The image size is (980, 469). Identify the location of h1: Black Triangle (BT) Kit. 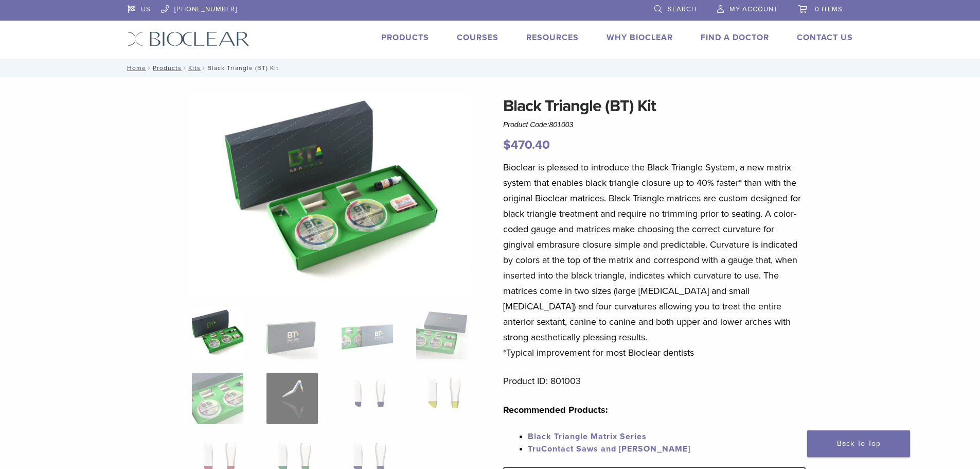
(654, 106).